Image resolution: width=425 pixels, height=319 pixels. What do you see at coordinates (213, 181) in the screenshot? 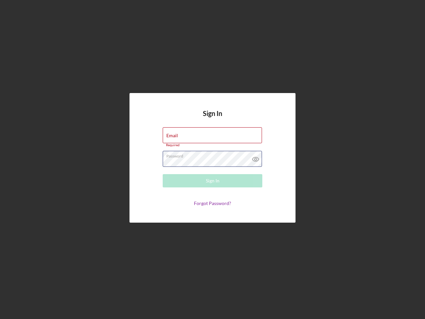
I see `button: Sign In` at bounding box center [213, 181].